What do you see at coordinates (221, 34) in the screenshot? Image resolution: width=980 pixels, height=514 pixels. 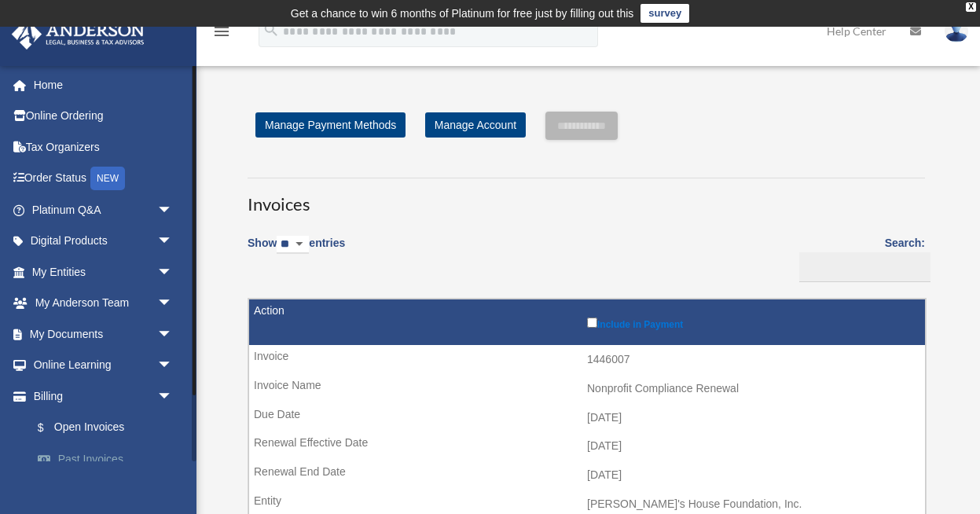 I see `a: menu` at bounding box center [221, 34].